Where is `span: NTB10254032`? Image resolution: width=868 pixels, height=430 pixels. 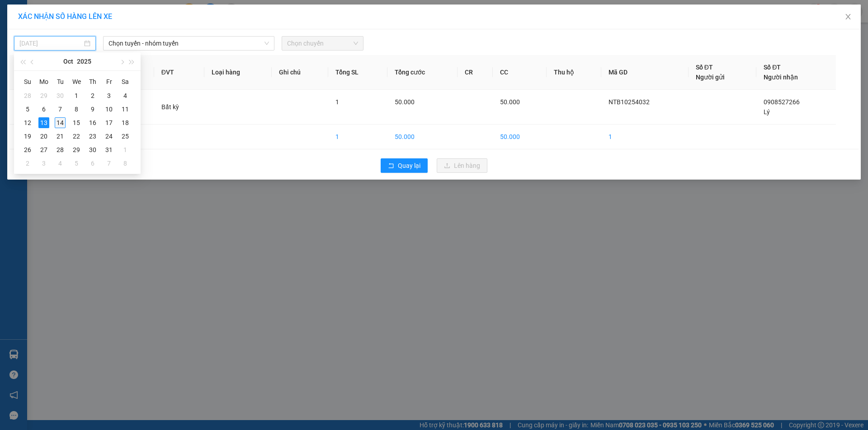
span: NTB10254032 is located at coordinates (628, 102).